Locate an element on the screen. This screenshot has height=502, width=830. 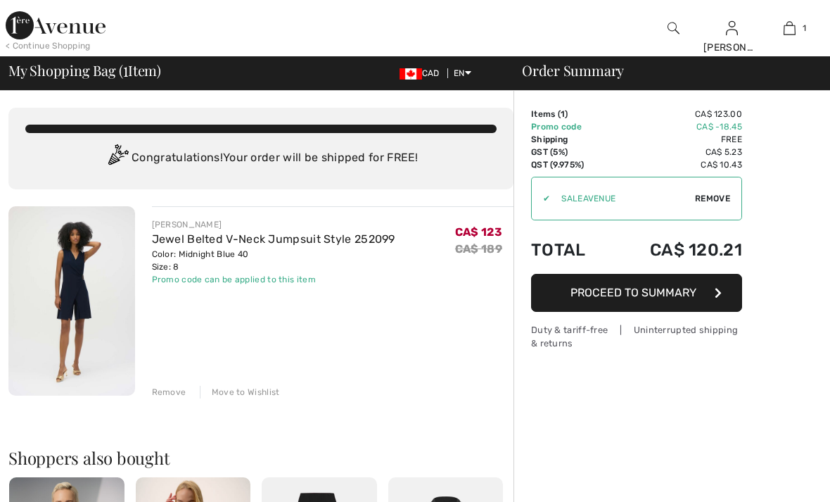
div: Order Summary is located at coordinates (663, 70).